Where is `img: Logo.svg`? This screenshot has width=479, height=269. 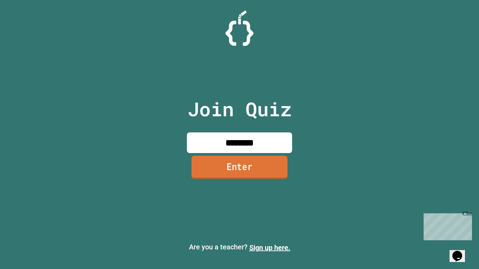
img: Logo.svg is located at coordinates (239, 28).